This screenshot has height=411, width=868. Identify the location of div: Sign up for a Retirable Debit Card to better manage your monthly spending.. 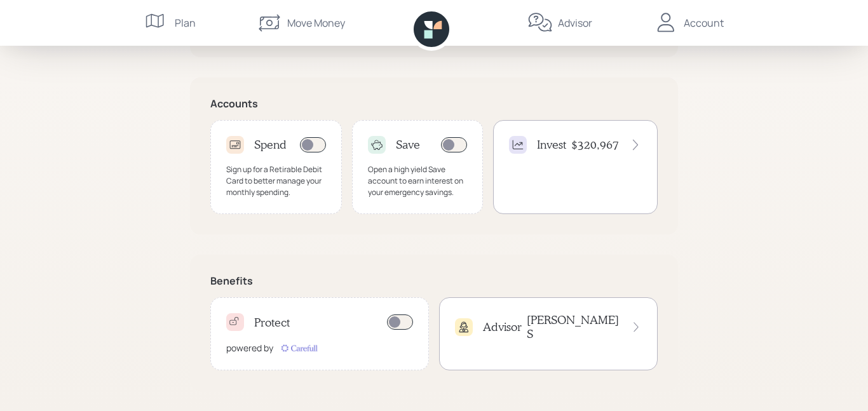
(276, 181).